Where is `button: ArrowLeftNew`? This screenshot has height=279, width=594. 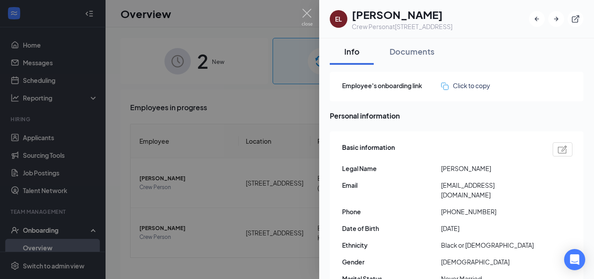 button: ArrowLeftNew is located at coordinates (537, 19).